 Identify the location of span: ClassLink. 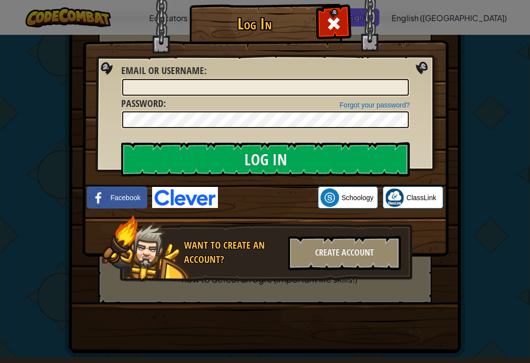
(421, 198).